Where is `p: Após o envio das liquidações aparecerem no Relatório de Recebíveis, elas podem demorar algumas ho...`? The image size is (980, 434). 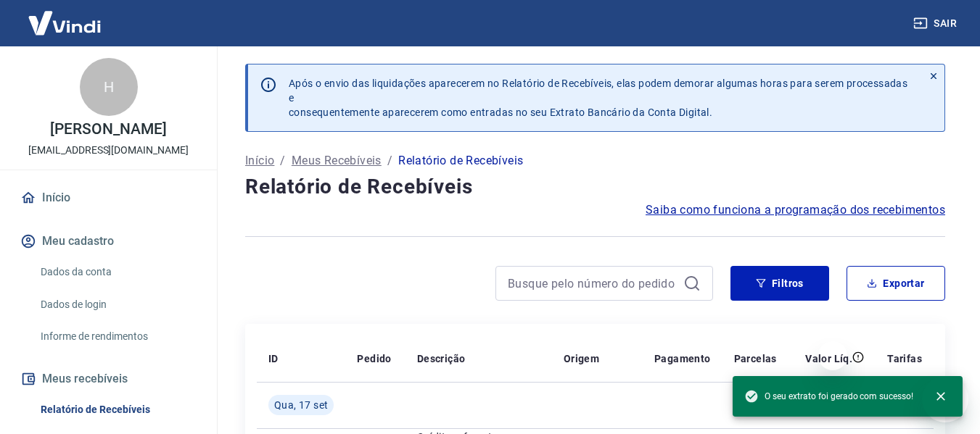 p: Após o envio das liquidações aparecerem no Relatório de Recebíveis, elas podem demorar algumas ho... is located at coordinates (600, 98).